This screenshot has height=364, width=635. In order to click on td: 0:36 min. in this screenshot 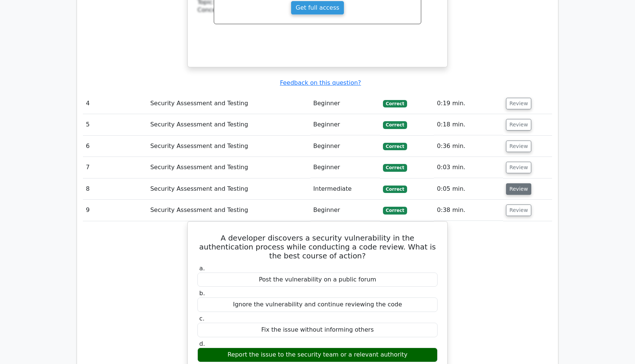, I will do `click(469, 146)`.